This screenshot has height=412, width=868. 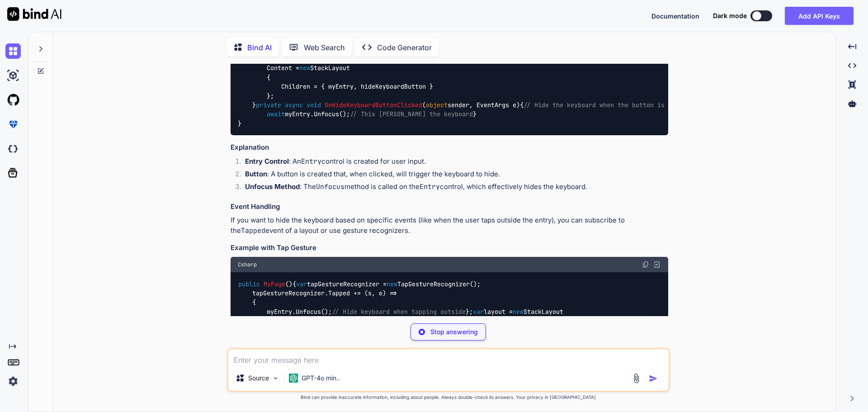 What do you see at coordinates (324, 47) in the screenshot?
I see `p: Web Search` at bounding box center [324, 47].